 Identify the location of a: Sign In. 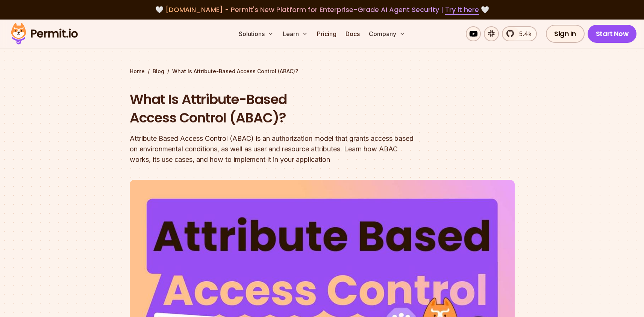
(565, 34).